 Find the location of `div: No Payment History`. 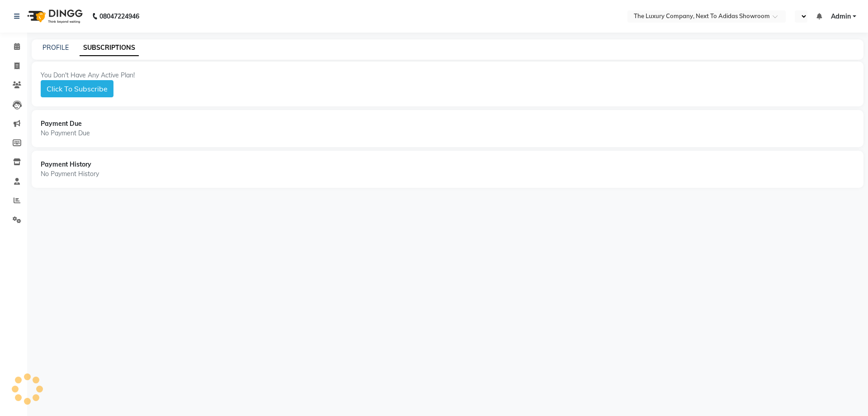

div: No Payment History is located at coordinates (447, 174).